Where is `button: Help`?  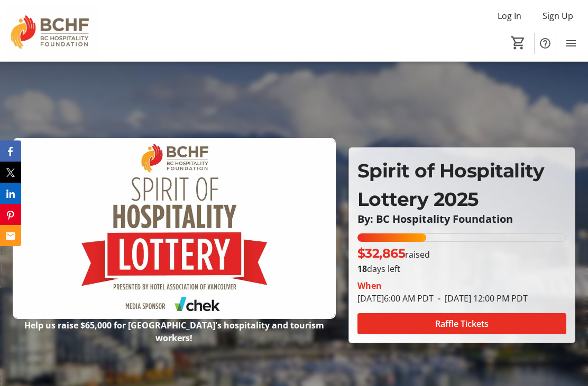 button: Help is located at coordinates (546, 43).